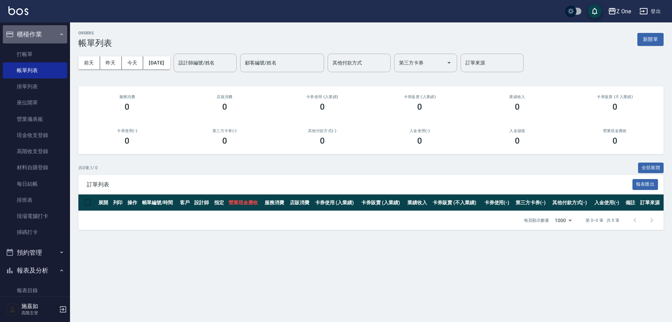 The image size is (672, 322). I want to click on button: 報表匯出, so click(646, 184).